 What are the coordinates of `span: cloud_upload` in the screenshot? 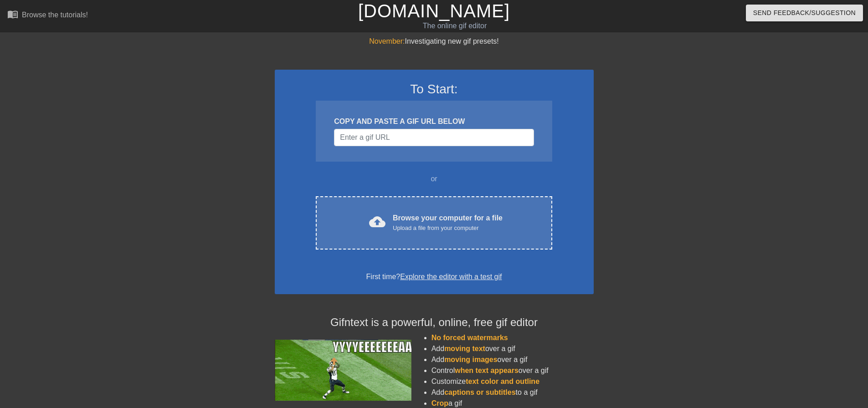 It's located at (377, 222).